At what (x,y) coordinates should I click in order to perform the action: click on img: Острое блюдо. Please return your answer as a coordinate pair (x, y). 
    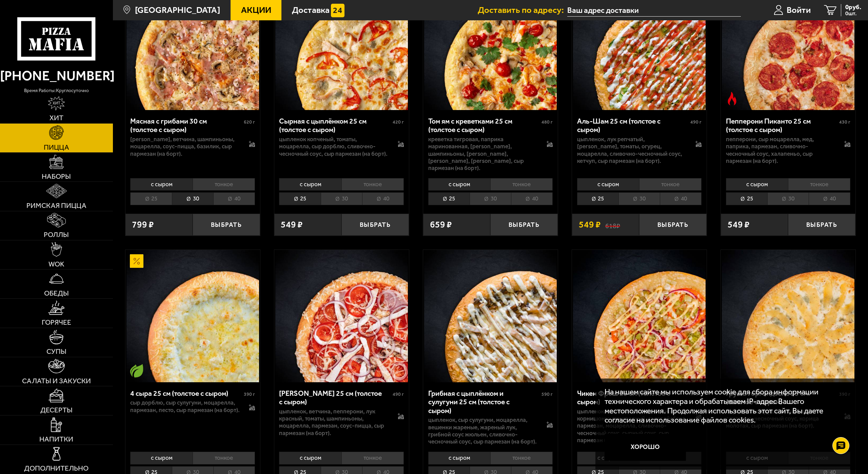
    Looking at the image, I should click on (732, 98).